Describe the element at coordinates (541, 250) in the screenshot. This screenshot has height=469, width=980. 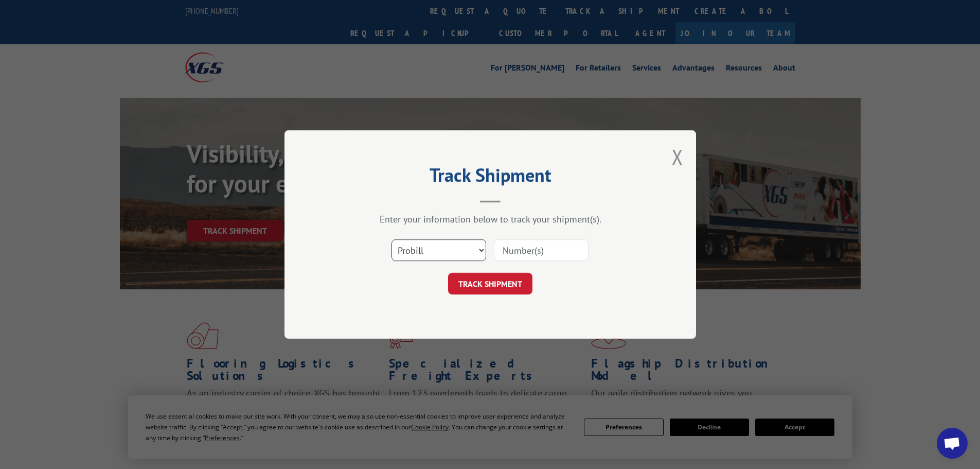
I see `input: Number(s)` at that location.